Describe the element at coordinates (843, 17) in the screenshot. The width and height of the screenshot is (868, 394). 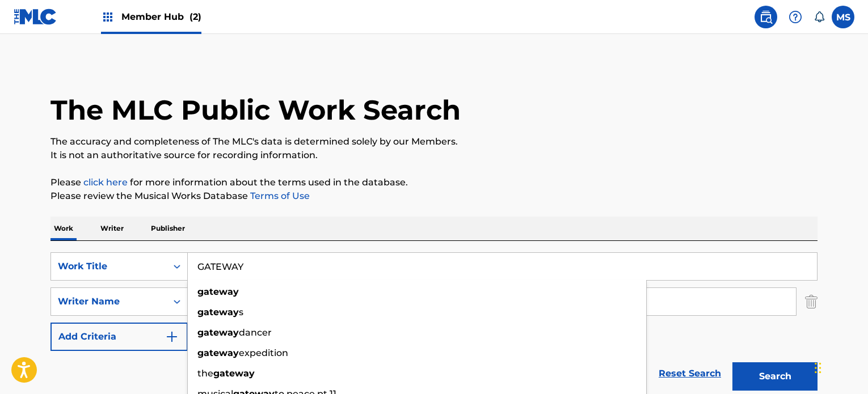
I see `div: User Menu` at that location.